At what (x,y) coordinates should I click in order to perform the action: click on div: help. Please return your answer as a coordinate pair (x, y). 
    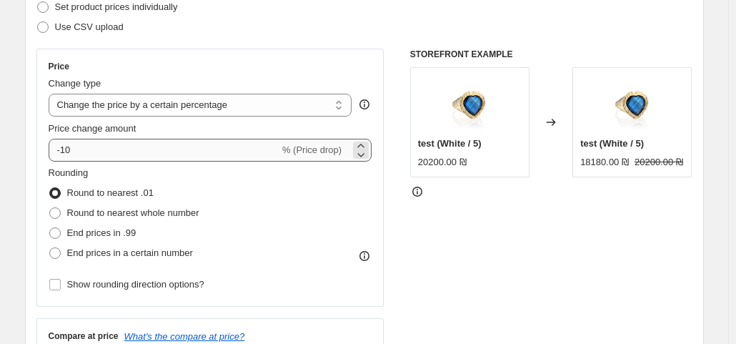
    Looking at the image, I should click on (364, 104).